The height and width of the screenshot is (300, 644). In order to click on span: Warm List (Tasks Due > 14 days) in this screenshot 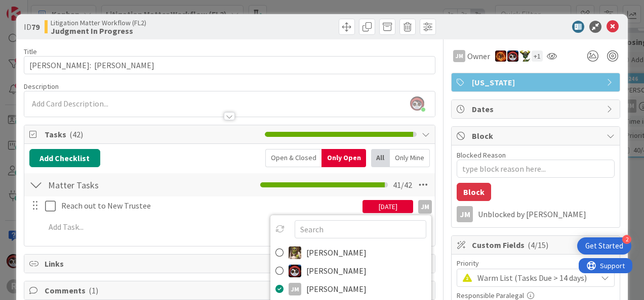, I will do `click(534, 278)`.